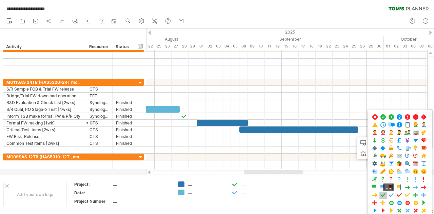 This screenshot has width=434, height=214. I want to click on div: Friday, 19 September 2025, so click(320, 46).